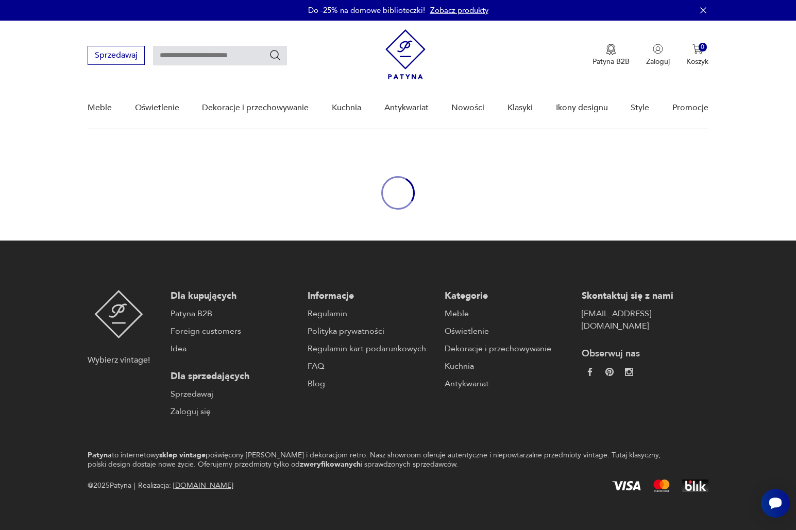 The height and width of the screenshot is (530, 796). Describe the element at coordinates (658, 61) in the screenshot. I see `p: Zaloguj` at that location.